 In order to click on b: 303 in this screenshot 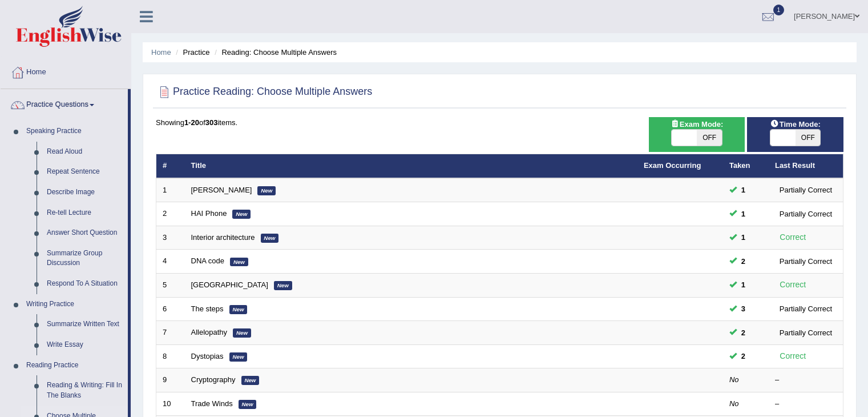, I will do `click(211, 123)`.